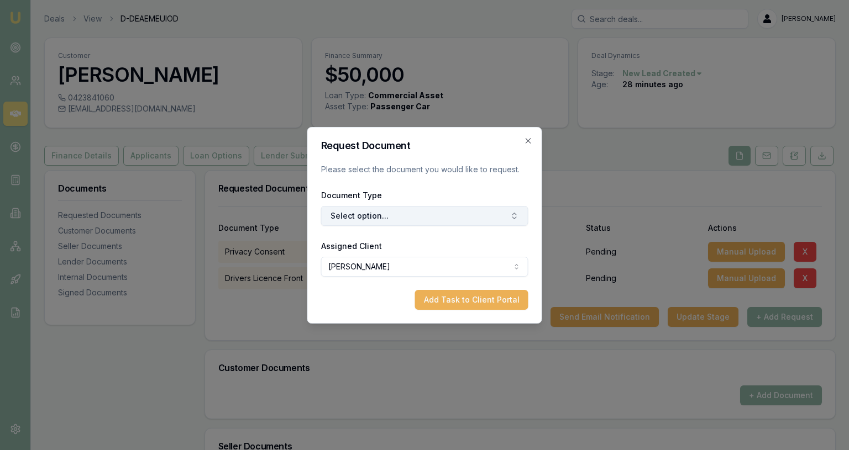  Describe the element at coordinates (352, 246) in the screenshot. I see `label: Assigned Client` at that location.